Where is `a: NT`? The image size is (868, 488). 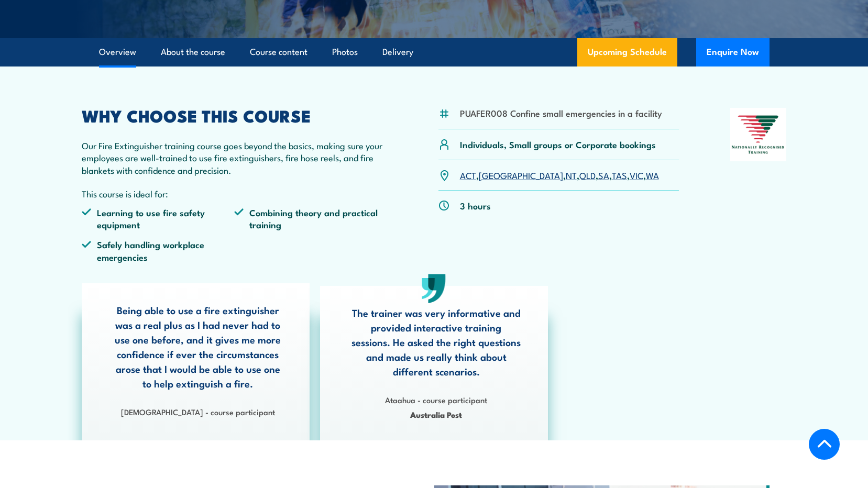 a: NT is located at coordinates (571, 175).